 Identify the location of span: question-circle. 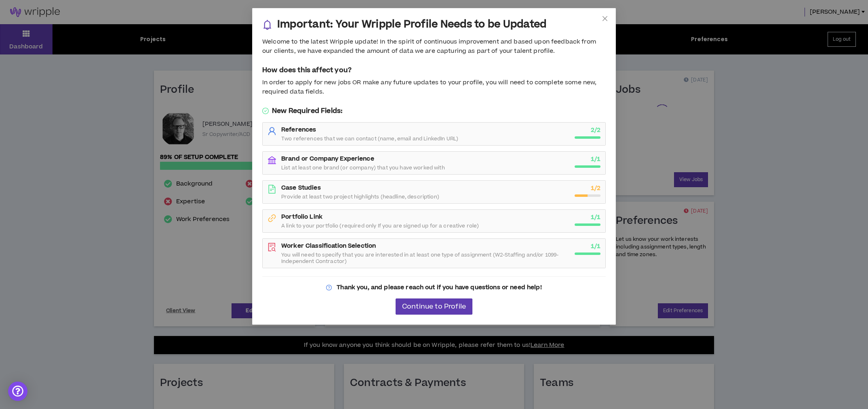
(329, 288).